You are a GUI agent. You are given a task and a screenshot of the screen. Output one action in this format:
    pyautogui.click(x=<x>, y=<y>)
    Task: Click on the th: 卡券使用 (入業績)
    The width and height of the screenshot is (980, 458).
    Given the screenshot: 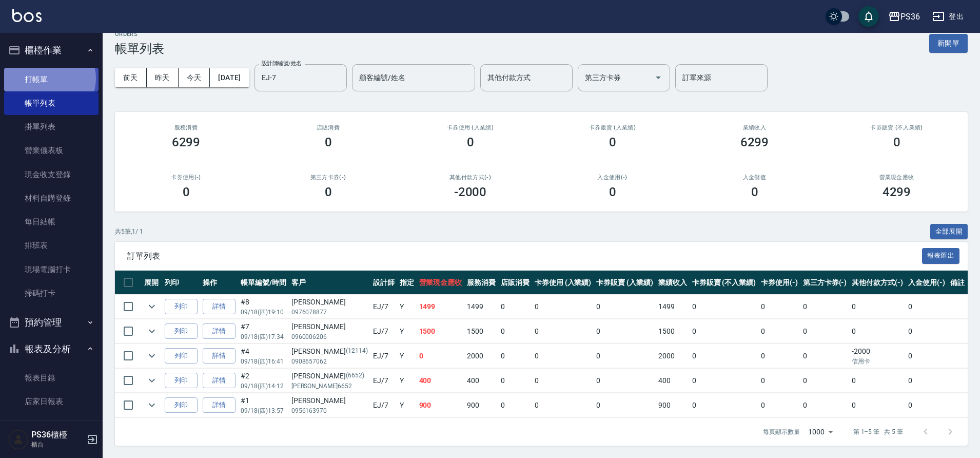 What is the action you would take?
    pyautogui.click(x=563, y=282)
    